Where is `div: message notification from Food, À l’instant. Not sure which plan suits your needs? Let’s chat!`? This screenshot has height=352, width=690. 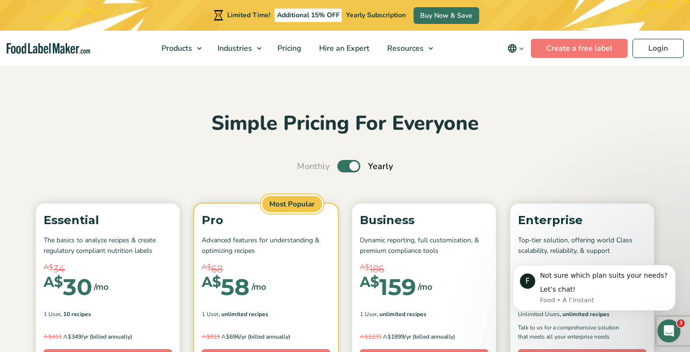 div: message notification from Food, À l’instant. Not sure which plan suits your needs? Let’s chat! is located at coordinates (96, 37).